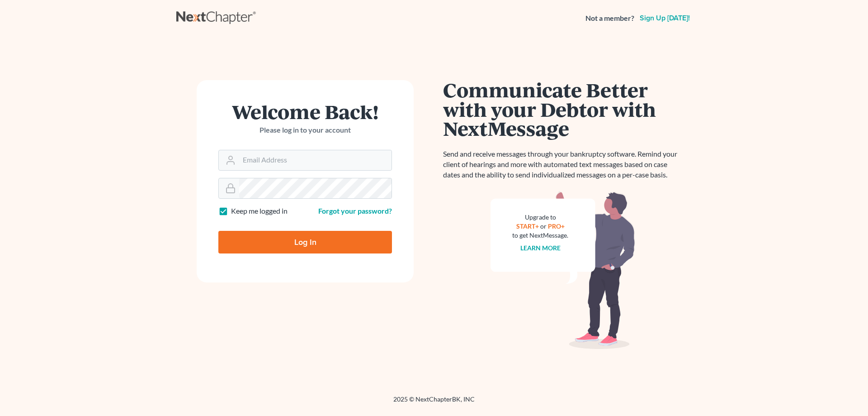 This screenshot has width=868, height=416. I want to click on input: Log In, so click(305, 242).